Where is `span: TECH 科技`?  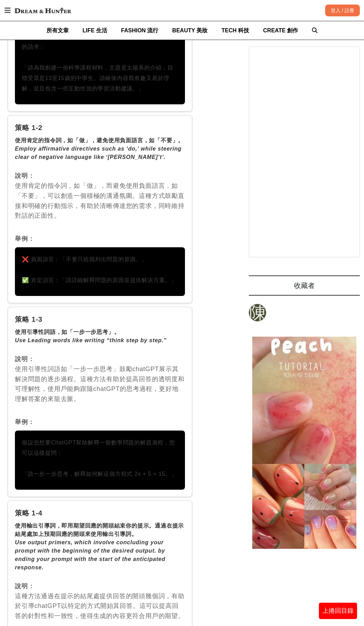
span: TECH 科技 is located at coordinates (235, 30).